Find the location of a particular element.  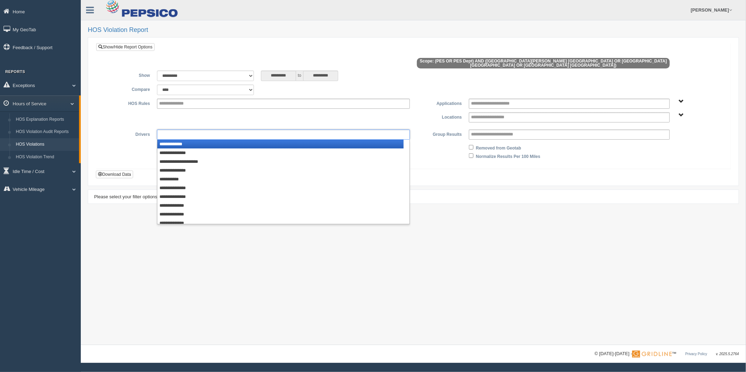

a: HOS Violations is located at coordinates (46, 145).